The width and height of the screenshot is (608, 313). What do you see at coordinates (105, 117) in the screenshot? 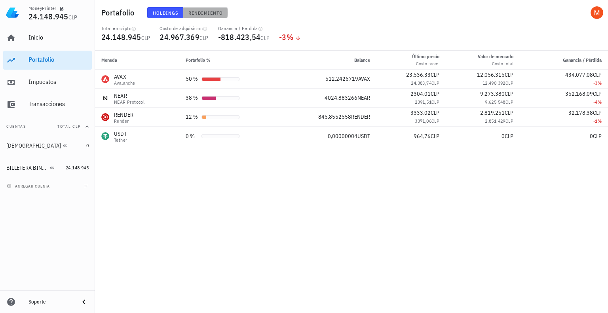
I see `div: RENDER-icon` at bounding box center [105, 117].